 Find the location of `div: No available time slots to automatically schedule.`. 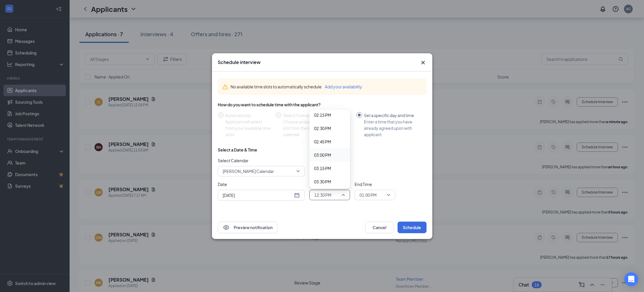

div: No available time slots to automatically schedule. is located at coordinates (326, 87).